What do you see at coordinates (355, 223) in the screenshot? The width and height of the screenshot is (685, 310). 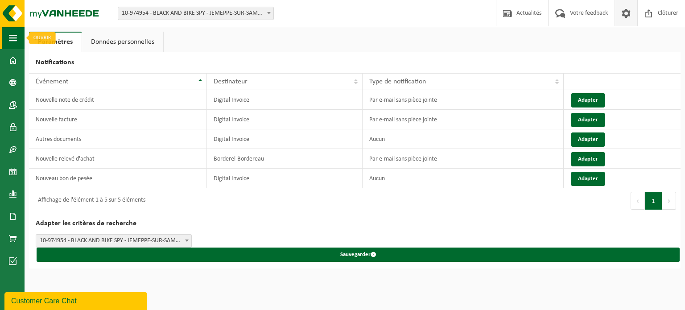 I see `h2: Adapter les critères de recherche` at bounding box center [355, 223].